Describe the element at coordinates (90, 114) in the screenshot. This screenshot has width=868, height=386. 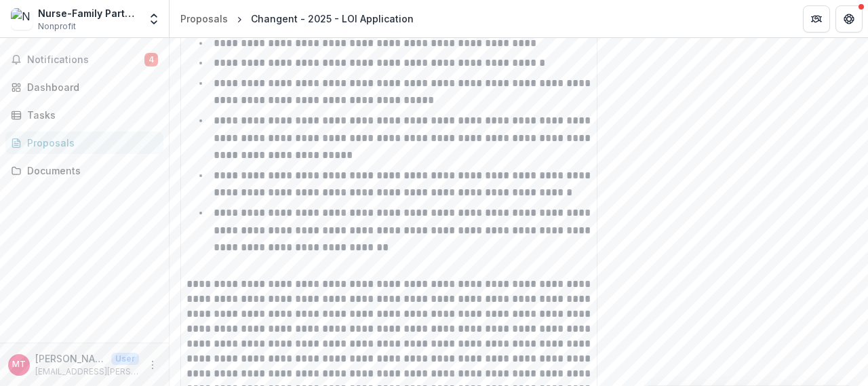
I see `div: Tasks` at that location.